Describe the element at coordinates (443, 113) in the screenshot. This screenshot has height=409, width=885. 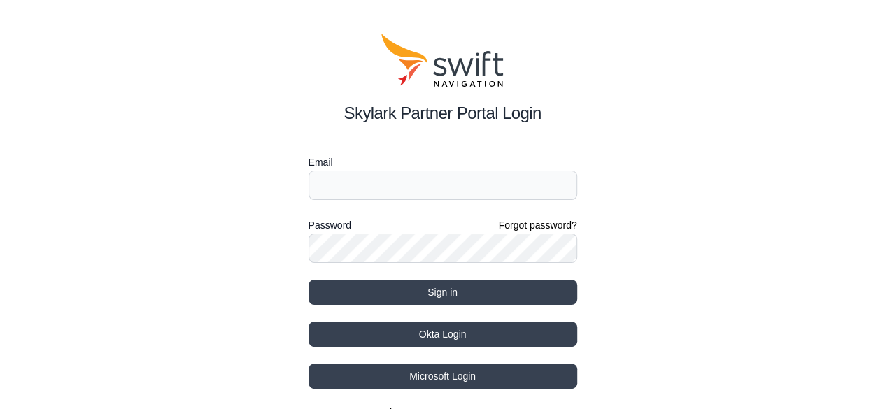
I see `h2: Skylark Partner Portal Login` at that location.